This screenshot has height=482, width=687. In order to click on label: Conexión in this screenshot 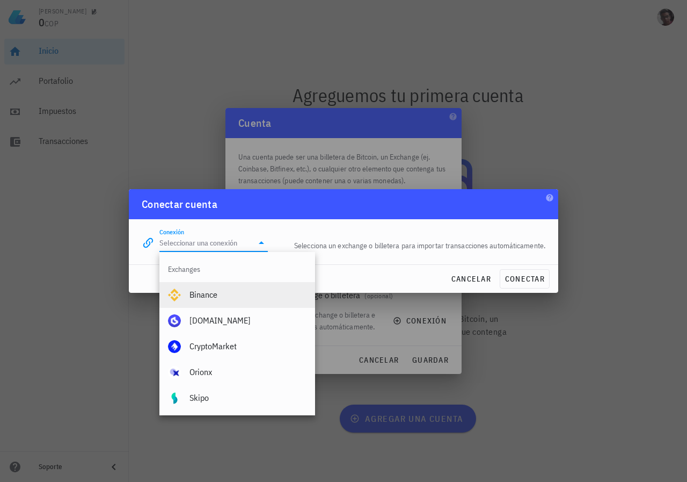, I will do `click(172, 231)`.